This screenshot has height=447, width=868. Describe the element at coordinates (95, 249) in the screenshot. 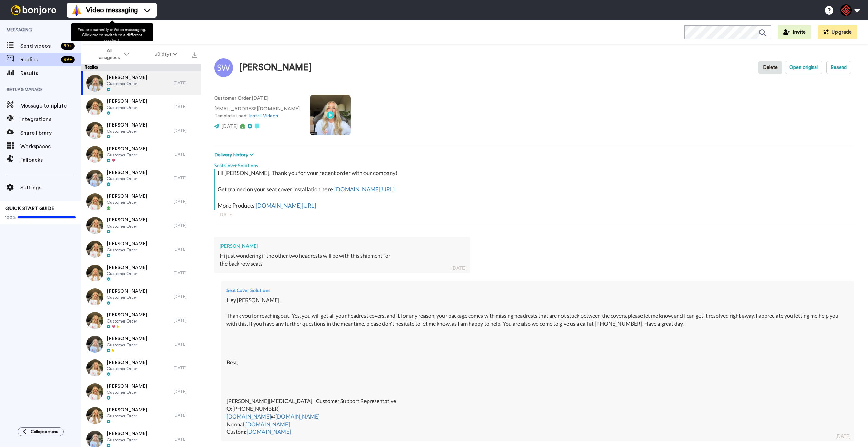

I see `img: f0d36fcb-40ce-41f9-bc78-fb01478e433e-thumb.jpg` at that location.